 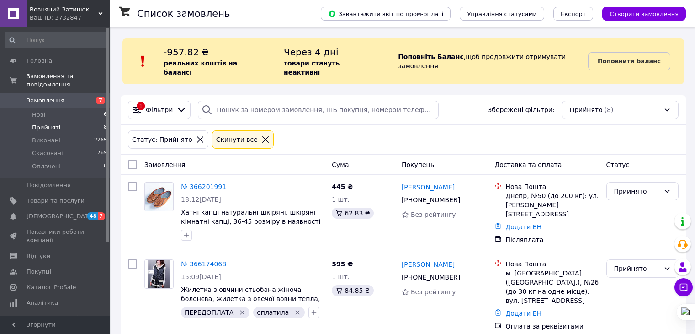 What do you see at coordinates (38, 115) in the screenshot?
I see `span: Нові` at bounding box center [38, 115].